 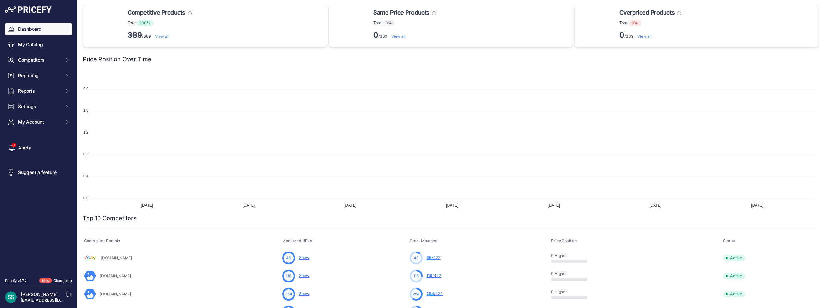 I want to click on img: Pricefy Logo, so click(x=28, y=10).